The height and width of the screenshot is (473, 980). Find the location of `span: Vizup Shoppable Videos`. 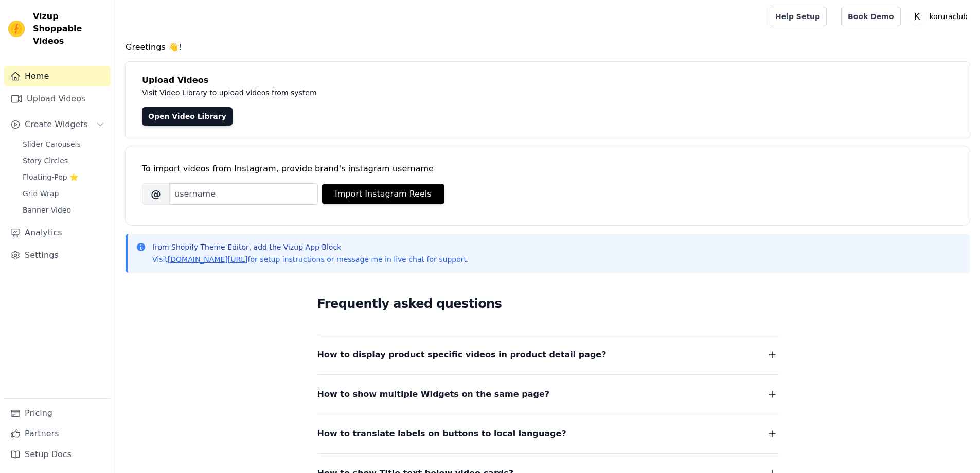

span: Vizup Shoppable Videos is located at coordinates (70, 29).